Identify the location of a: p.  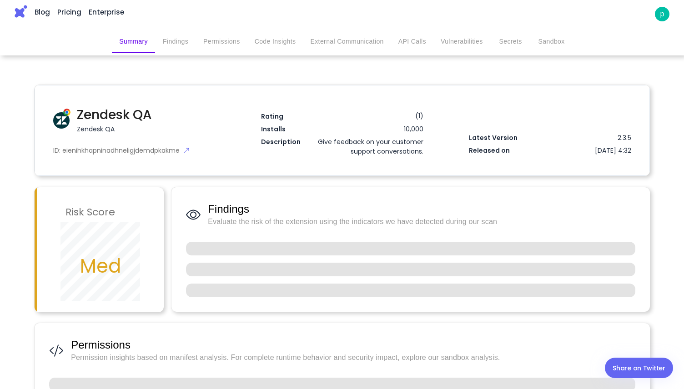
(662, 14).